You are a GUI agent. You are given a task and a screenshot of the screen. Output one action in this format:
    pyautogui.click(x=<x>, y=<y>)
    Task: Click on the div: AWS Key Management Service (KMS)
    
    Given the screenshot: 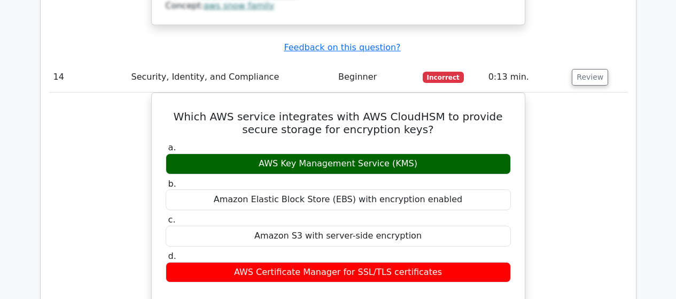 What is the action you would take?
    pyautogui.click(x=338, y=163)
    